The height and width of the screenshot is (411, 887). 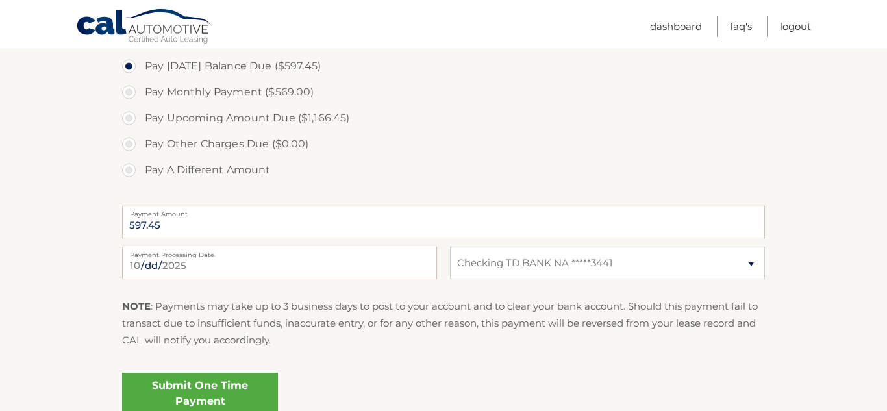 What do you see at coordinates (443, 323) in the screenshot?
I see `p: : Payments may take up to 3 business days to post to your account and to clear your bank account....` at bounding box center [443, 323].